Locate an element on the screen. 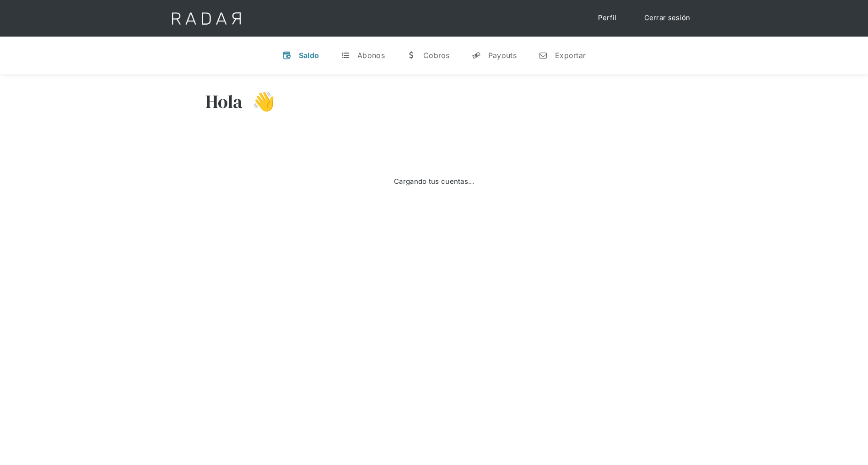 The width and height of the screenshot is (868, 465). a: Perfil is located at coordinates (607, 18).